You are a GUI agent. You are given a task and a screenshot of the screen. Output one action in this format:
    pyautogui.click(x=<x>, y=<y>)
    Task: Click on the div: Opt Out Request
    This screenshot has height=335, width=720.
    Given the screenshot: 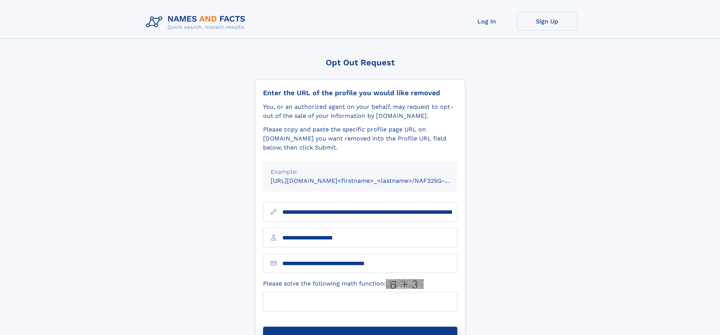 What is the action you would take?
    pyautogui.click(x=360, y=62)
    